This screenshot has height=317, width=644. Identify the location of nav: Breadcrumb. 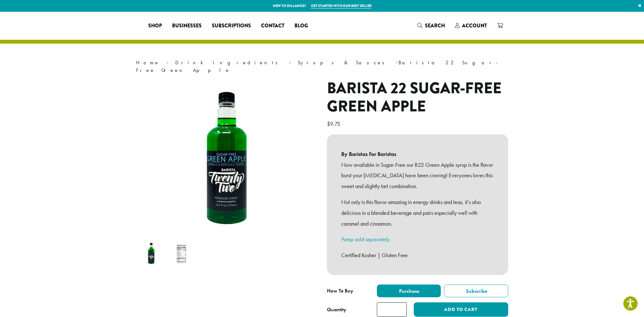
(322, 67).